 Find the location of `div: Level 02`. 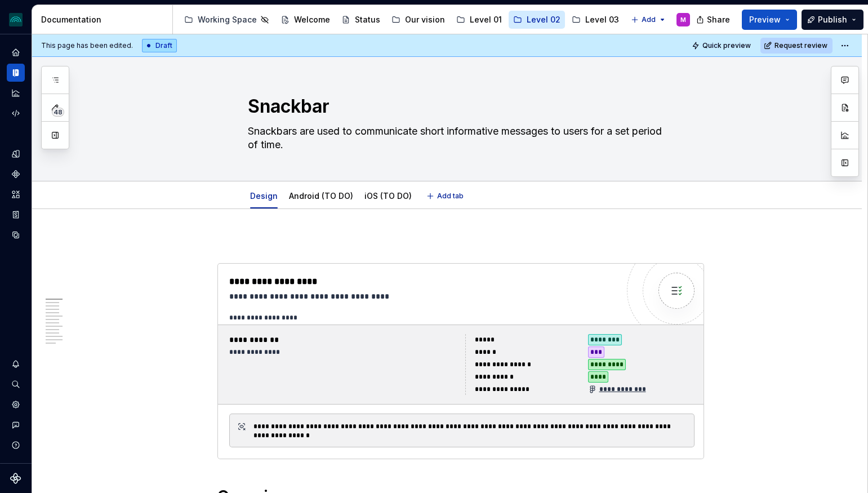

div: Level 02 is located at coordinates (543, 20).